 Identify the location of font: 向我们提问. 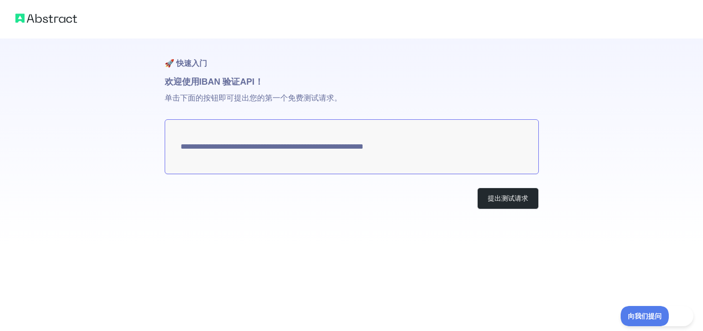
(24, 10).